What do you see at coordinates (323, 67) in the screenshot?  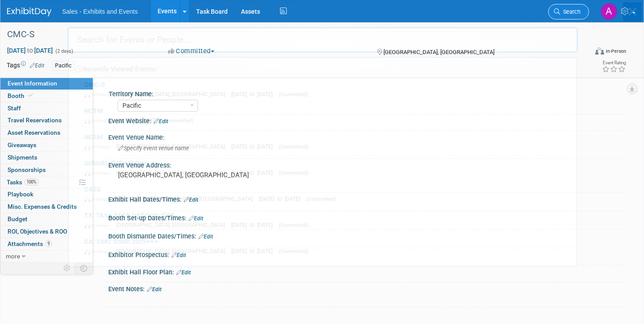 I see `div: Recently Viewed Events:` at bounding box center [323, 67].